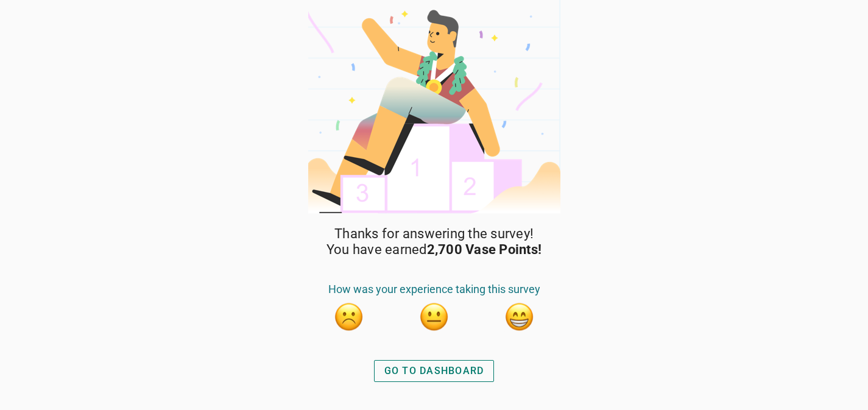  Describe the element at coordinates (434, 371) in the screenshot. I see `div: GO TO DASHBOARD` at that location.